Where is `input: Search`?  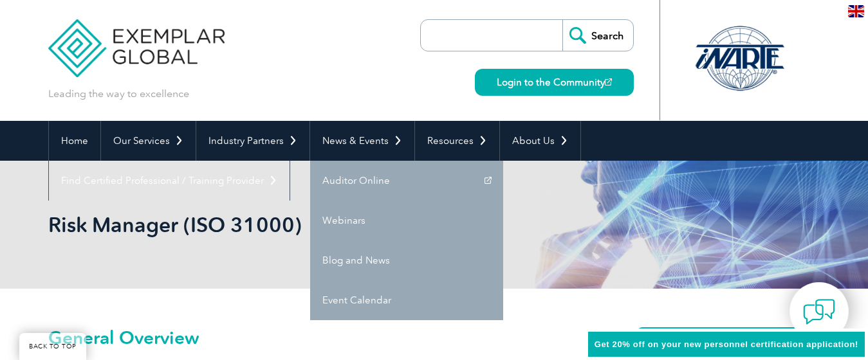 input: Search is located at coordinates (598, 35).